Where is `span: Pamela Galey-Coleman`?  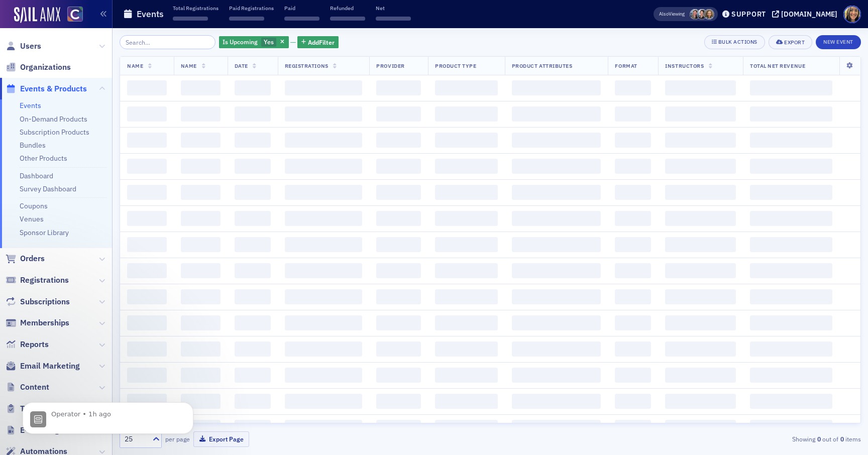 span: Pamela Galey-Coleman is located at coordinates (701, 14).